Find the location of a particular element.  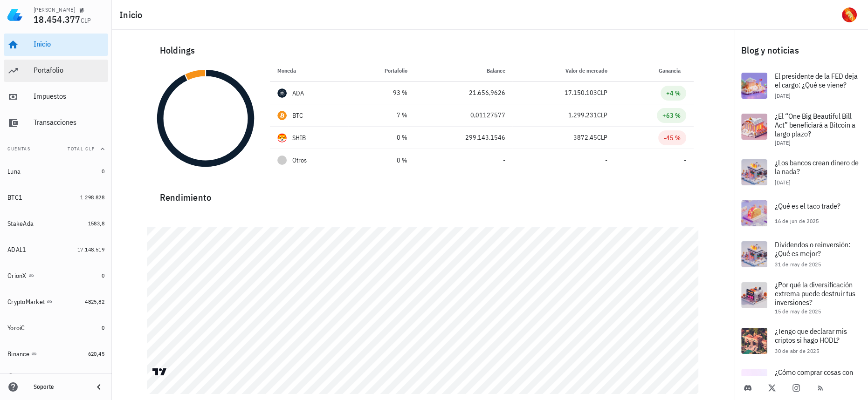

span: 620,45 is located at coordinates (96, 354).